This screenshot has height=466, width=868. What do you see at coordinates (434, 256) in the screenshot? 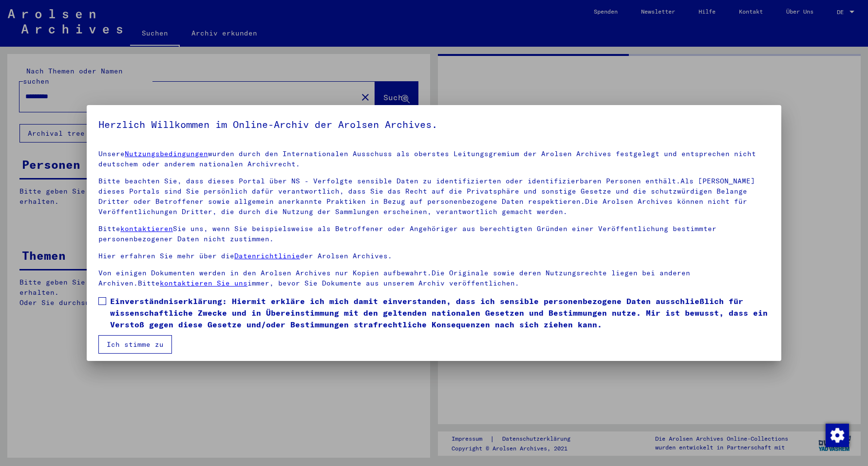
I see `p: Hier erfahren Sie mehr über die der Arolsen Archives.` at bounding box center [434, 256].